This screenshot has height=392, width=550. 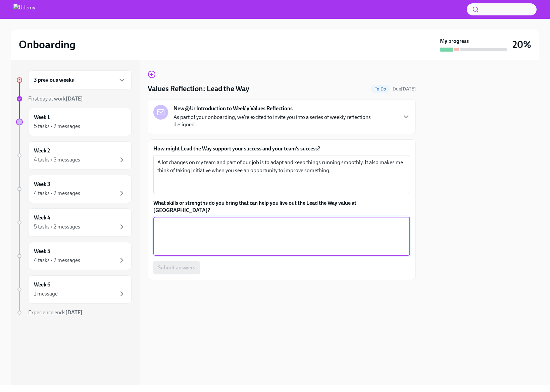 I want to click on span: To Do, so click(x=380, y=89).